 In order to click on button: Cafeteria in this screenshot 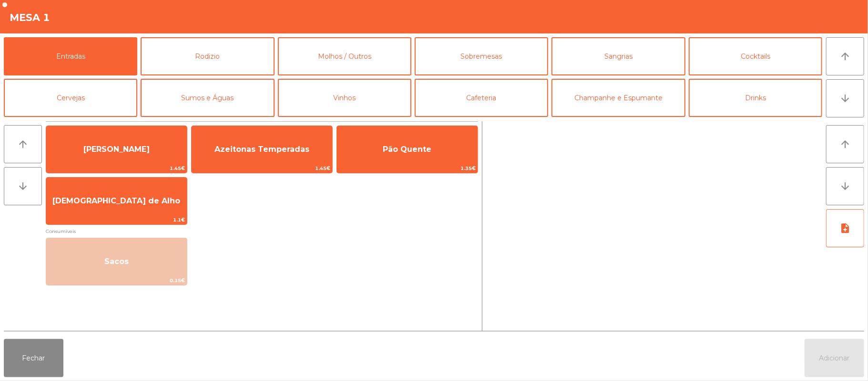, I will do `click(481, 98)`.